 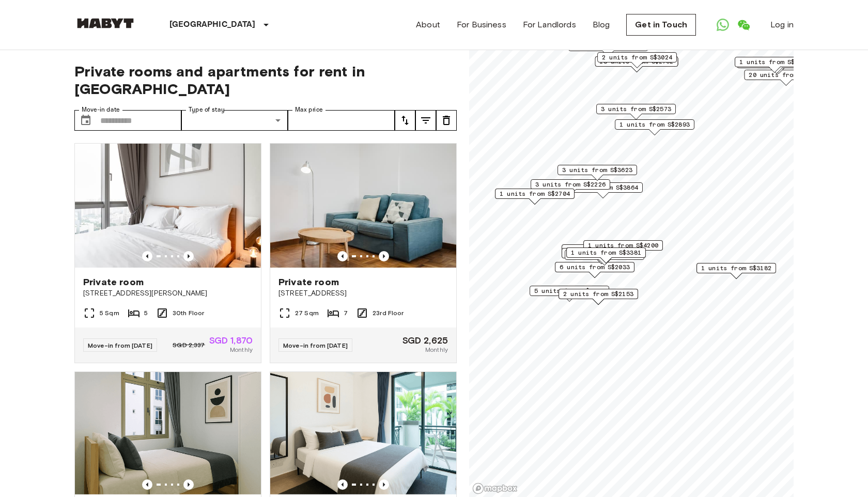 I want to click on img: Marketing picture of unit SG-01-083-001-005, so click(x=364, y=434).